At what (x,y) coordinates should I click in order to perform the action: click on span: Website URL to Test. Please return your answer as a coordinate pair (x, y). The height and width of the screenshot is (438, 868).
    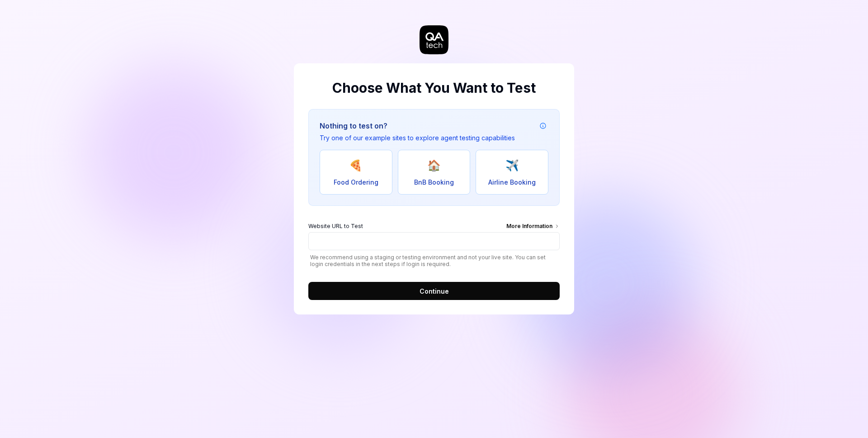
    Looking at the image, I should click on (335, 227).